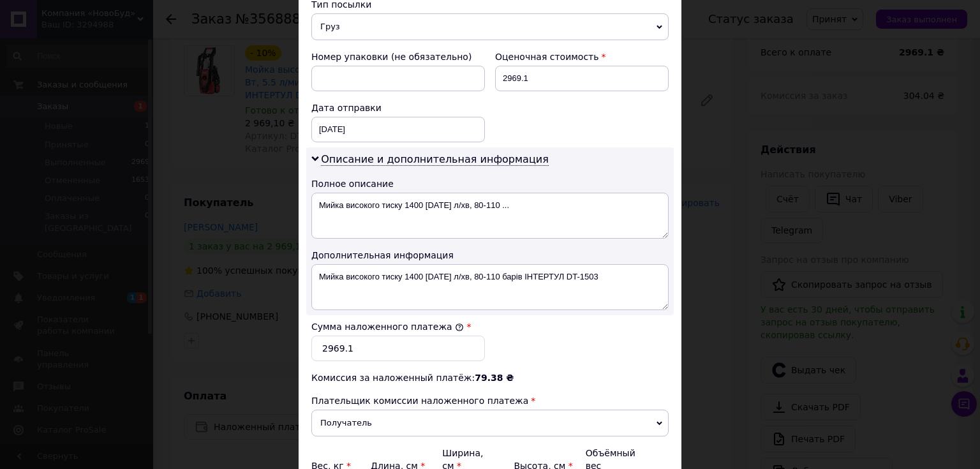  What do you see at coordinates (490, 27) in the screenshot?
I see `span: Груз` at bounding box center [490, 27].